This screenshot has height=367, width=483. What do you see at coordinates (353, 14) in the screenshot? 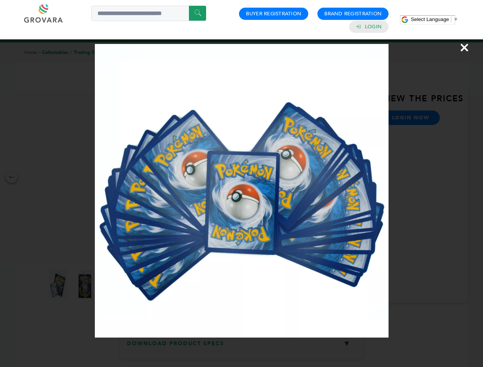
I see `a: Brand Registration` at bounding box center [353, 14].